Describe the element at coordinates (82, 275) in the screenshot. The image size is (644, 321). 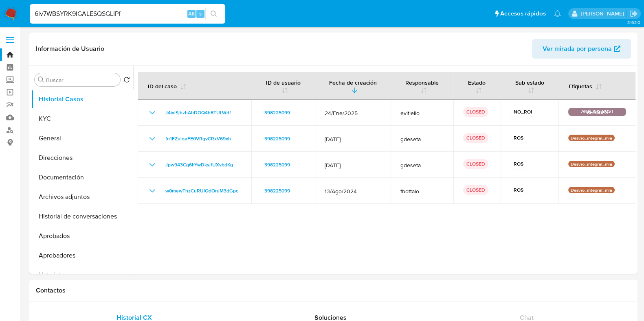
I see `button: Lista Interna` at that location.